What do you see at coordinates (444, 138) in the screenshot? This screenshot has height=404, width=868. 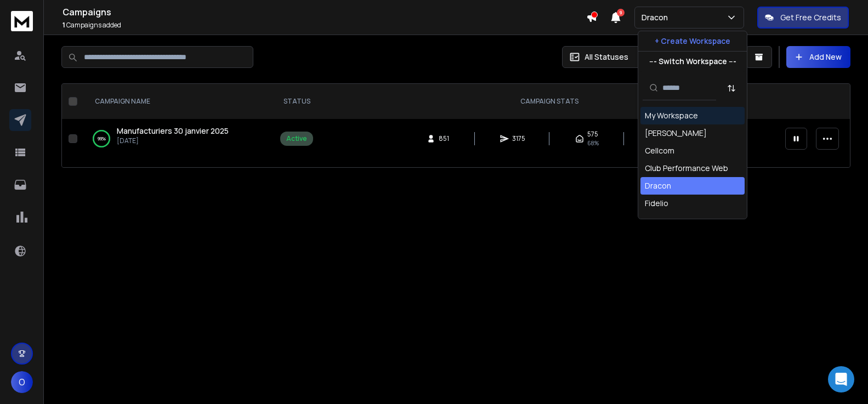 I see `span: 851` at bounding box center [444, 138].